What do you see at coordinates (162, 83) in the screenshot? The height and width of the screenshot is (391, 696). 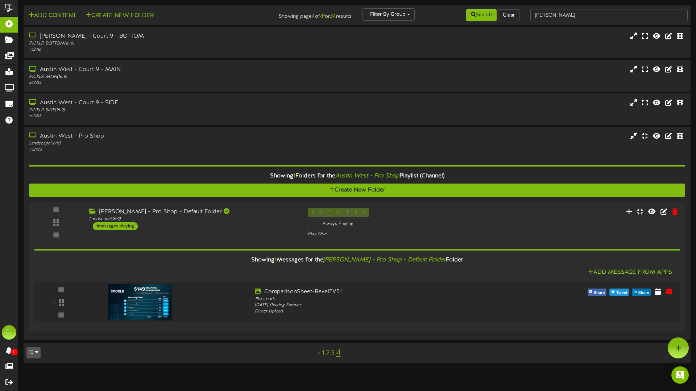 I see `div: # 13414` at bounding box center [162, 83].